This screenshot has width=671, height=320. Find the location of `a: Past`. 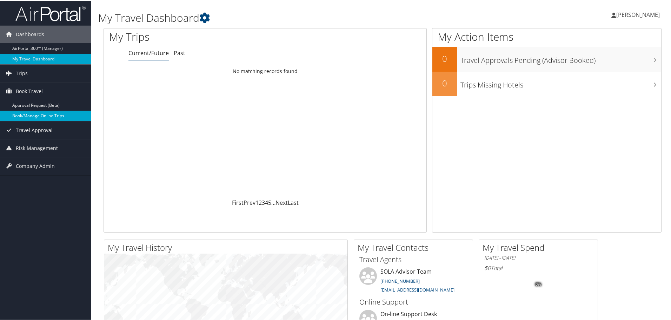

a: Past is located at coordinates (179, 52).